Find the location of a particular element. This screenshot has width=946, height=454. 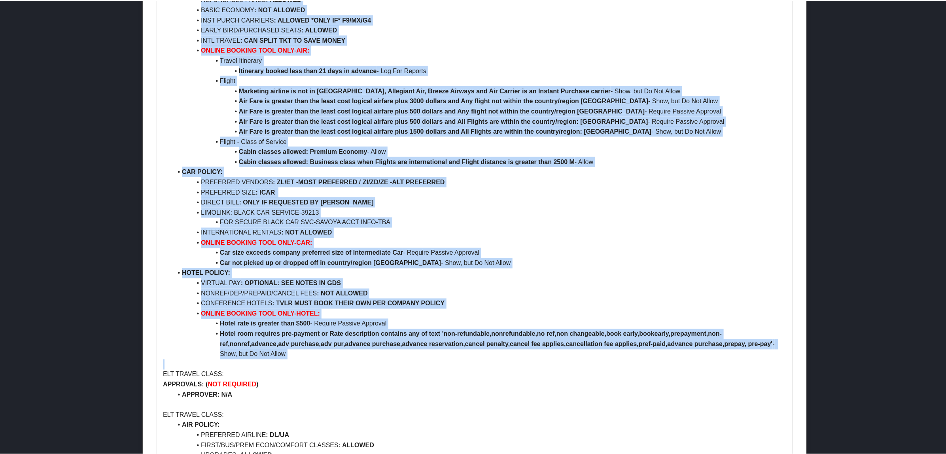

strong: ONLINE BOOKING TOOL ONLY-CAR: is located at coordinates (257, 242).